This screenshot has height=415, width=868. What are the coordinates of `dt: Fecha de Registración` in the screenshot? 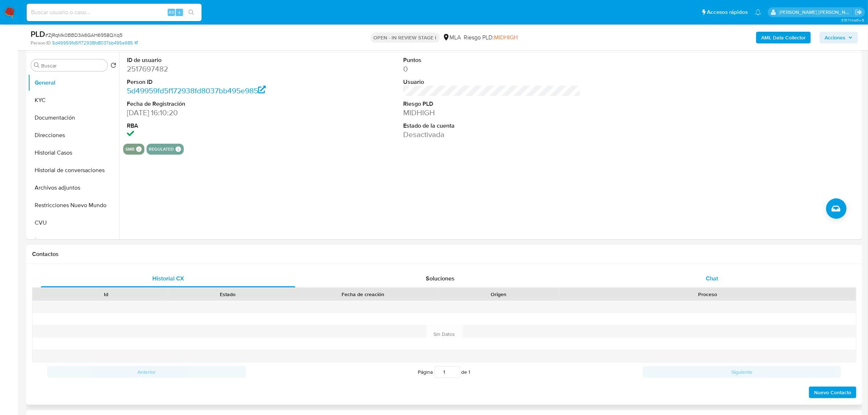 It's located at (215, 104).